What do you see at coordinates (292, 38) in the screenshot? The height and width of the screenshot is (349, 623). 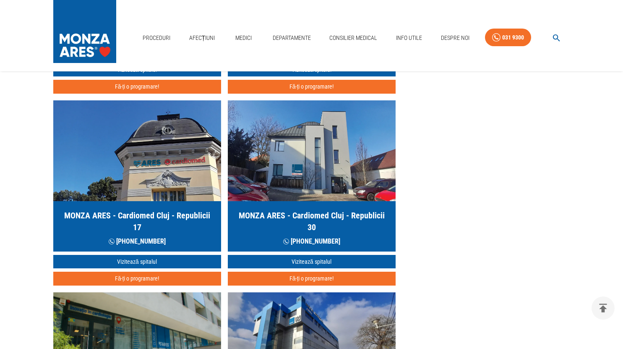 I see `a: Departamente` at bounding box center [292, 38].